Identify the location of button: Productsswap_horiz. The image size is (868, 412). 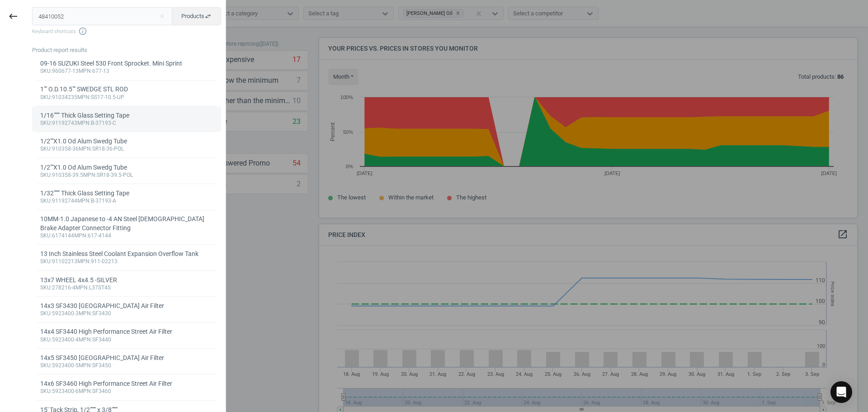
(196, 16).